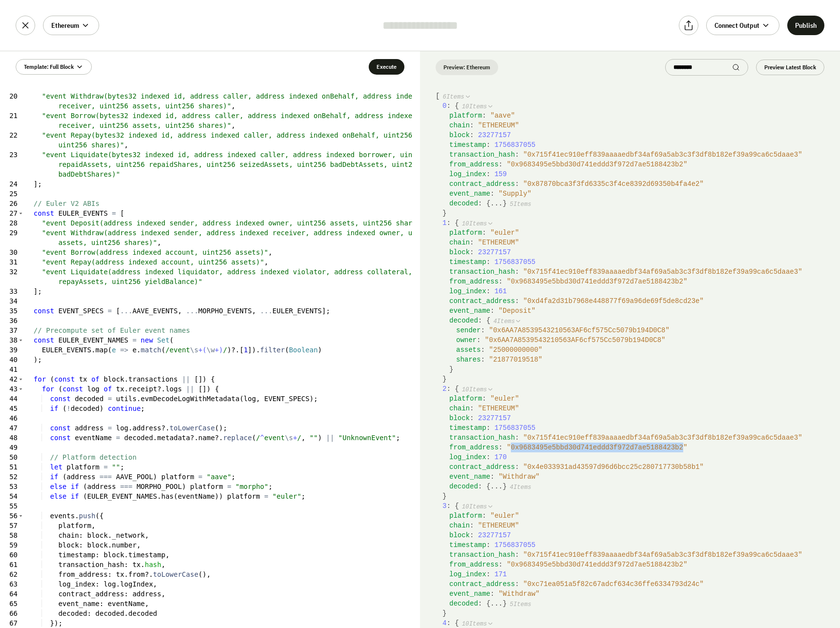 Image resolution: width=840 pixels, height=628 pixels. What do you see at coordinates (454, 97) in the screenshot?
I see `span: 6 Items` at bounding box center [454, 97].